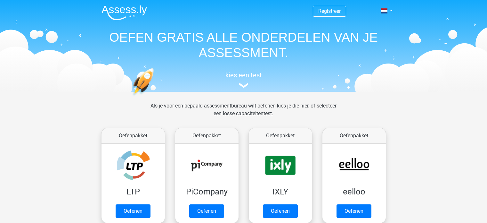 The image size is (487, 223). I want to click on h5: kies een test, so click(244, 75).